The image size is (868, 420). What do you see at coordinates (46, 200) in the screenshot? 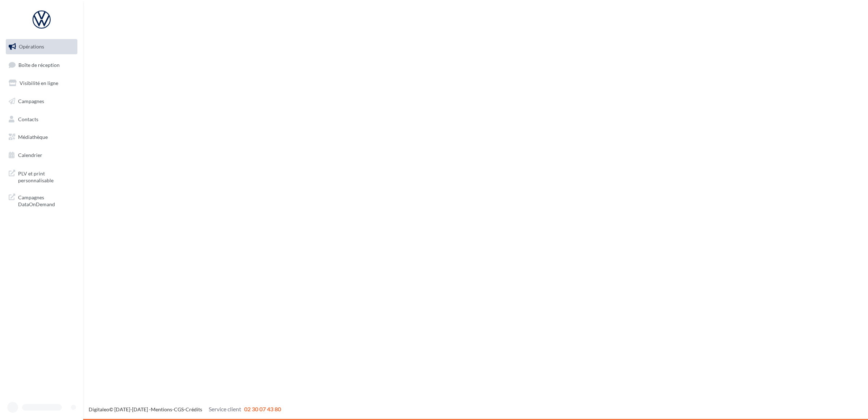
I see `span: Campagnes DataOnDemand` at bounding box center [46, 200].